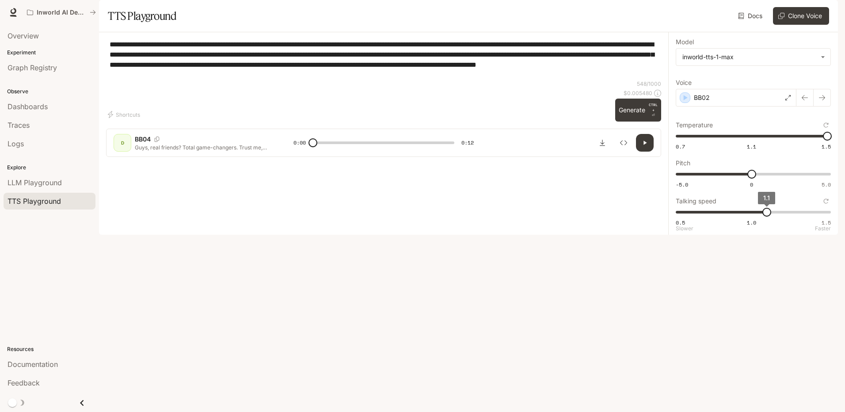 Image resolution: width=845 pixels, height=412 pixels. I want to click on p: Guys, real friends? Total game-changers. Trust me, check who’s in your circle. When you’re down? ..., so click(203, 147).